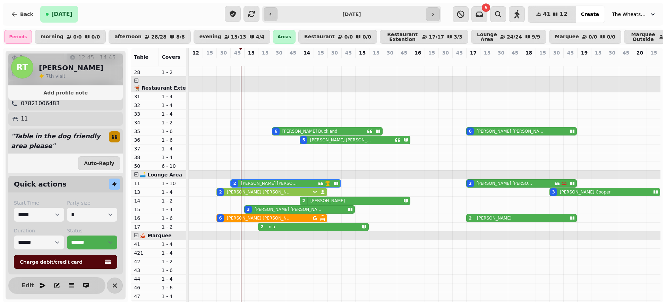 This screenshot has height=305, width=666. Describe the element at coordinates (276, 131) in the screenshot. I see `div: 6` at that location.